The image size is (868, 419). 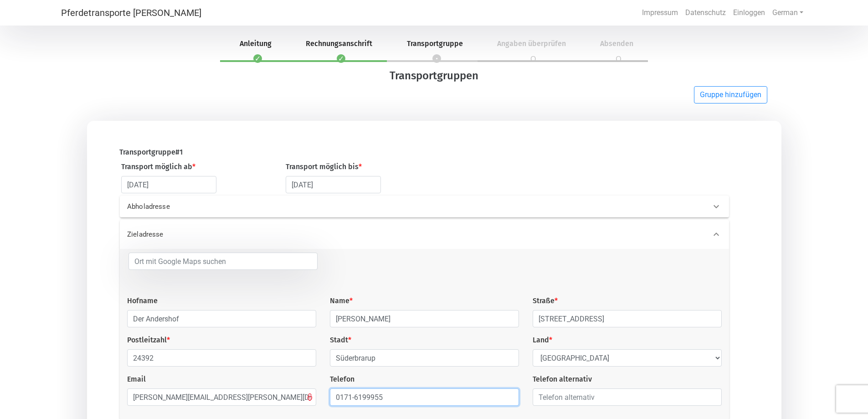 What do you see at coordinates (749, 13) in the screenshot?
I see `a: Einloggen` at bounding box center [749, 13].